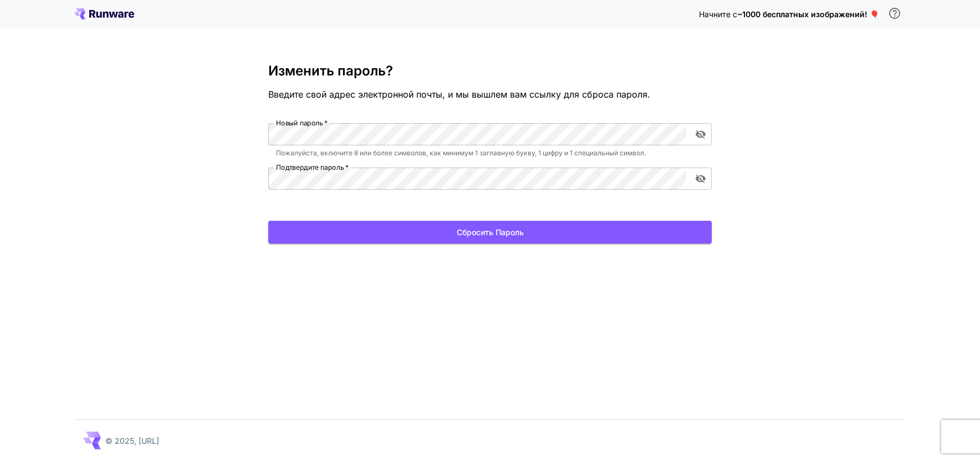  I want to click on font: Начните с, so click(718, 14).